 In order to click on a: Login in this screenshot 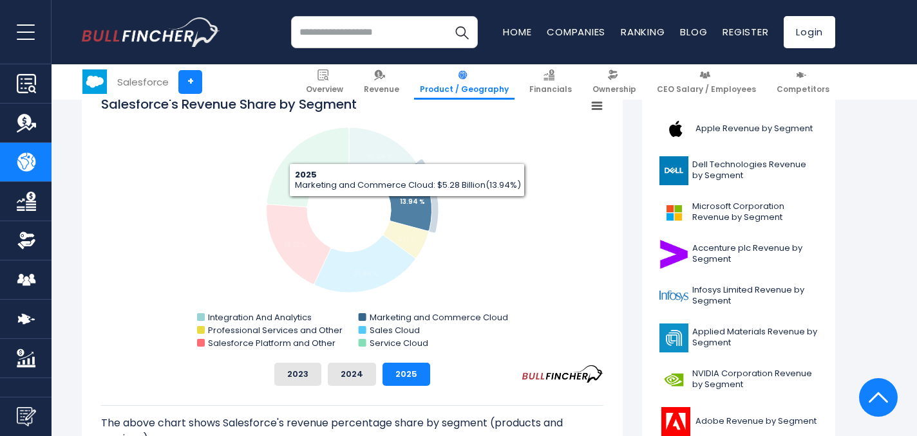, I will do `click(809, 32)`.